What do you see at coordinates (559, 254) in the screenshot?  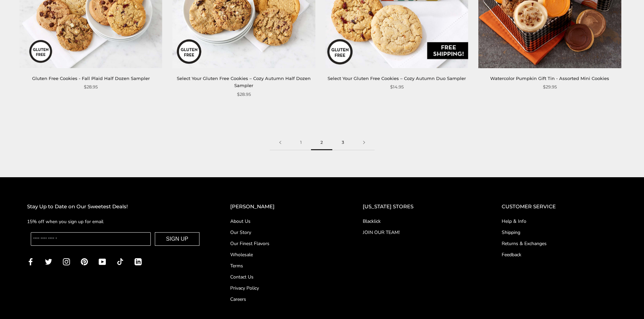 I see `a: Feedback` at bounding box center [559, 254].